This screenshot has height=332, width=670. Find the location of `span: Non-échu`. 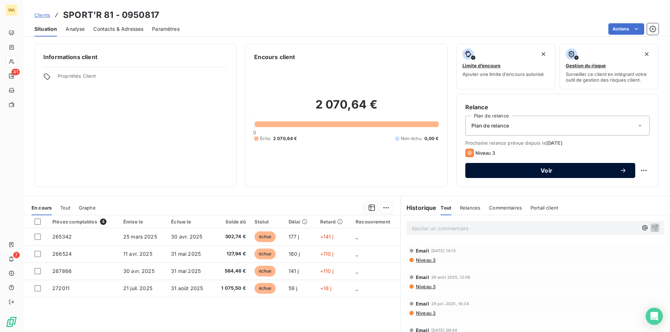

span: Non-échu is located at coordinates (411, 139).